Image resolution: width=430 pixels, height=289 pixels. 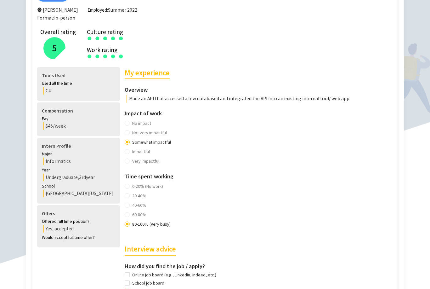 What do you see at coordinates (260, 177) in the screenshot?
I see `h3: Time spent working` at bounding box center [260, 177].